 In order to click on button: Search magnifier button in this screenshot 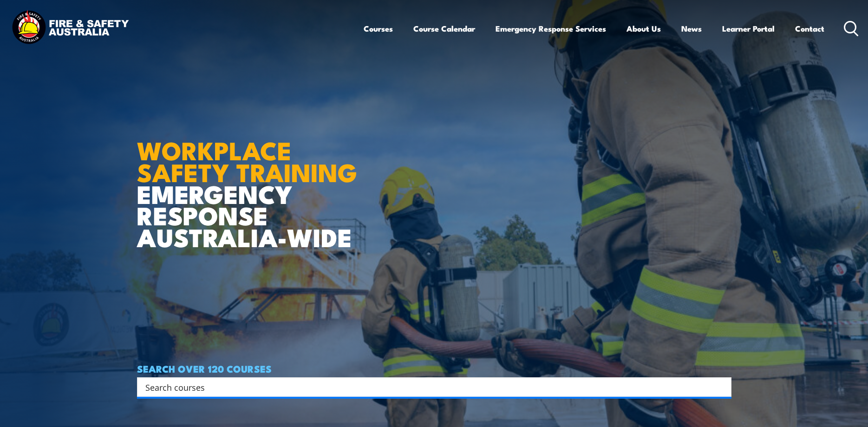, I will do `click(721, 387)`.